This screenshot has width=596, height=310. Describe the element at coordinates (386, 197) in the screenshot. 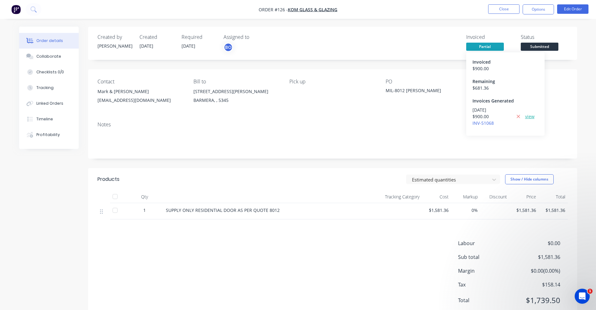

I see `div: Tracking Category` at that location.